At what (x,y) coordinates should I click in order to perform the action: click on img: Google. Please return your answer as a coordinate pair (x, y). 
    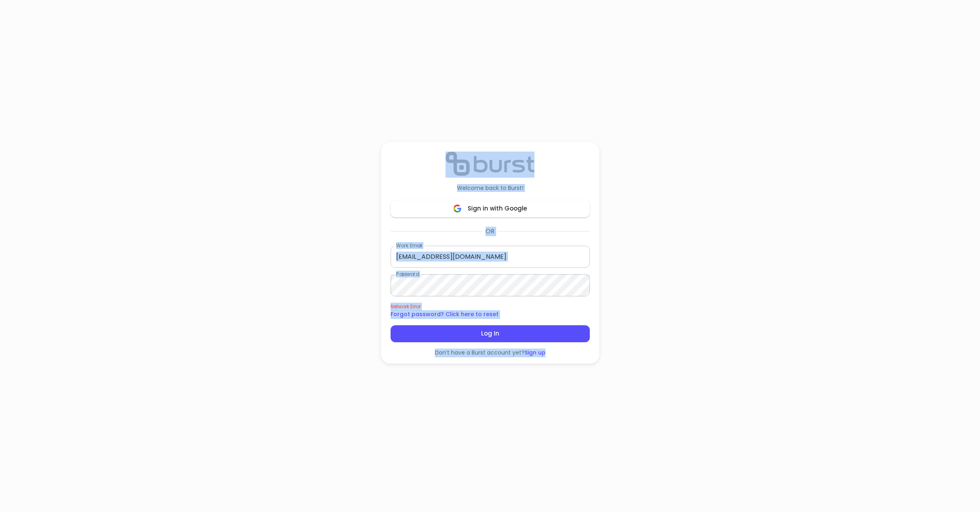
    Looking at the image, I should click on (458, 209).